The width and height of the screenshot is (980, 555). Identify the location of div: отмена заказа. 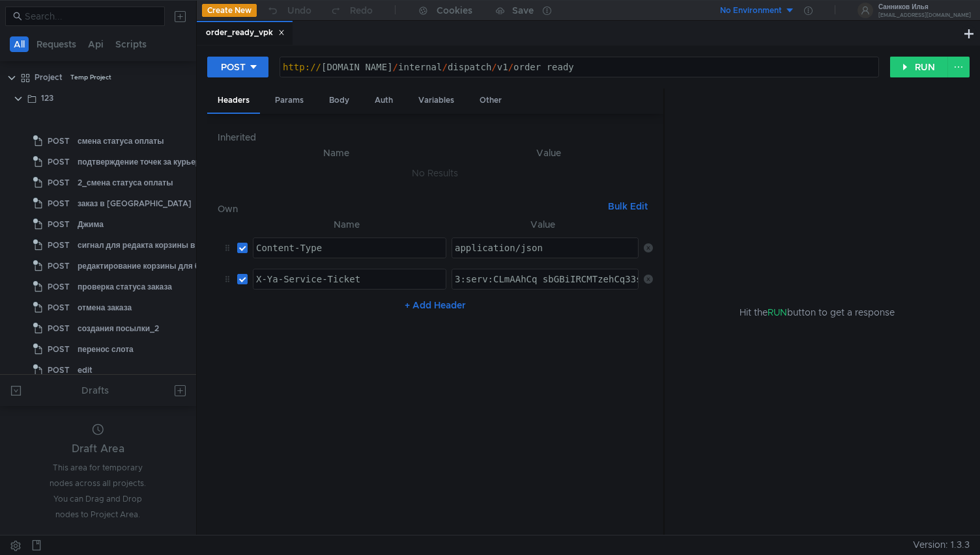
(104, 307).